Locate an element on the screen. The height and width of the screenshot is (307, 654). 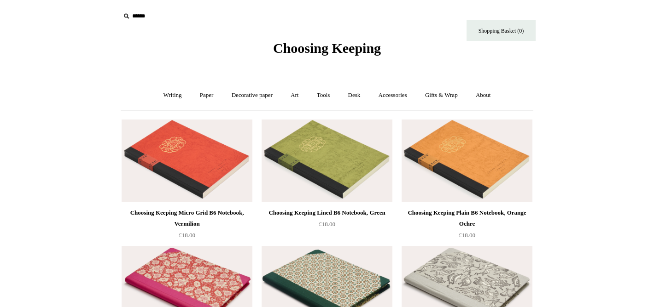
a: Decorative paper is located at coordinates (252, 95).